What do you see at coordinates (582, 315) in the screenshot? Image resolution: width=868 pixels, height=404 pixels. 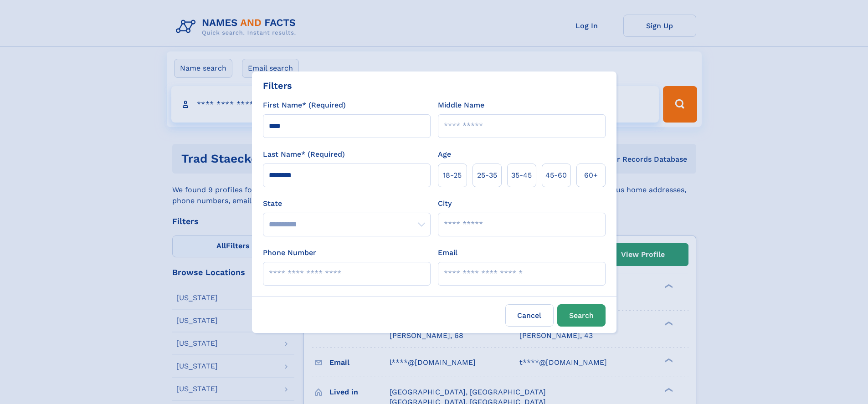 I see `button: Search` at bounding box center [582, 315].